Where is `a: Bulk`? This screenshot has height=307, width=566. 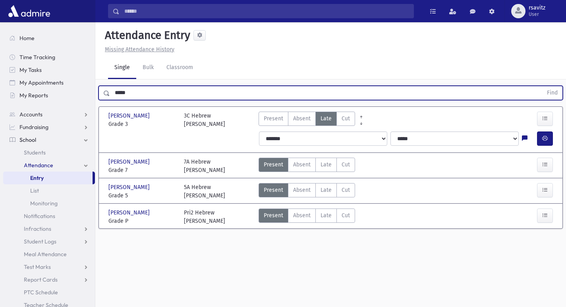
a: Bulk is located at coordinates (148, 68).